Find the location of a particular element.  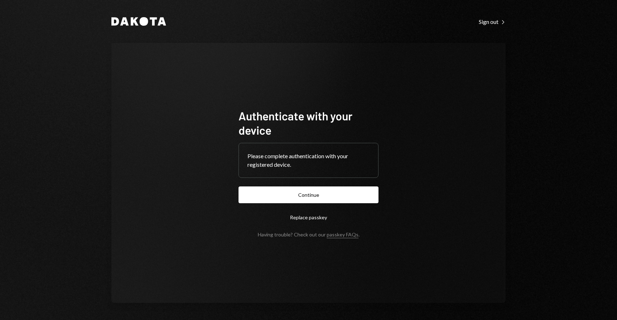

h1: Authenticate with your device is located at coordinates (309, 123).